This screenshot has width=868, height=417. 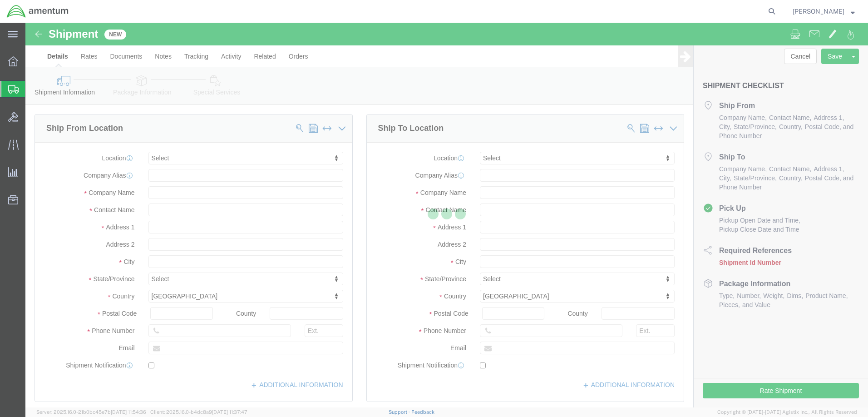 What do you see at coordinates (38, 12) in the screenshot?
I see `img: logo` at bounding box center [38, 12].